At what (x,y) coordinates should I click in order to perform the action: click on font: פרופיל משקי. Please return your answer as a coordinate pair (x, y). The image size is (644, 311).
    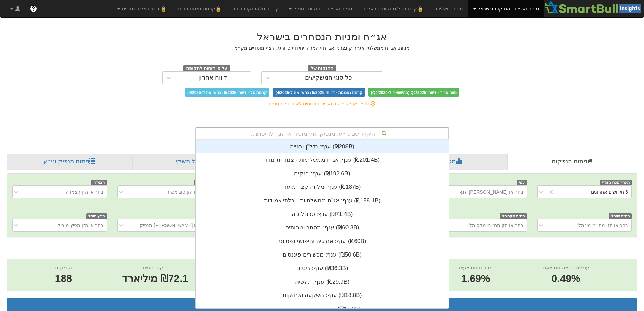
    Looking at the image, I should click on (193, 161).